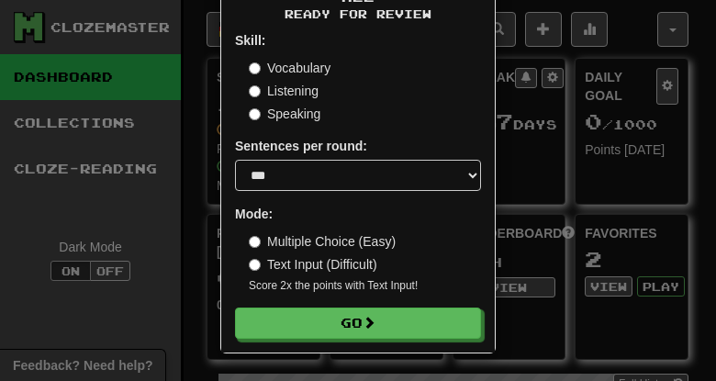 Image resolution: width=716 pixels, height=381 pixels. Describe the element at coordinates (284, 91) in the screenshot. I see `label: Listening` at that location.